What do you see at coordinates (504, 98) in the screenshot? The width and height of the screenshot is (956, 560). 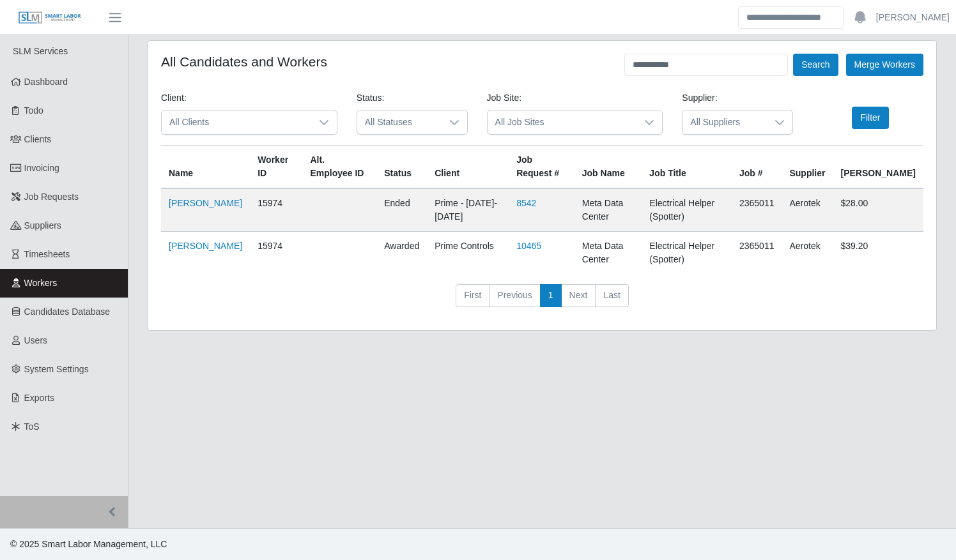 I see `label: Job Site:` at bounding box center [504, 98].